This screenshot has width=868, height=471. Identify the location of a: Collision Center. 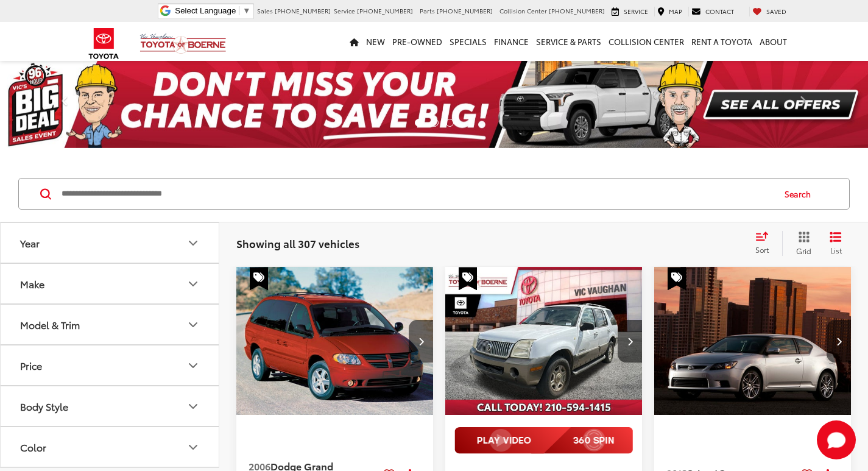
(646, 41).